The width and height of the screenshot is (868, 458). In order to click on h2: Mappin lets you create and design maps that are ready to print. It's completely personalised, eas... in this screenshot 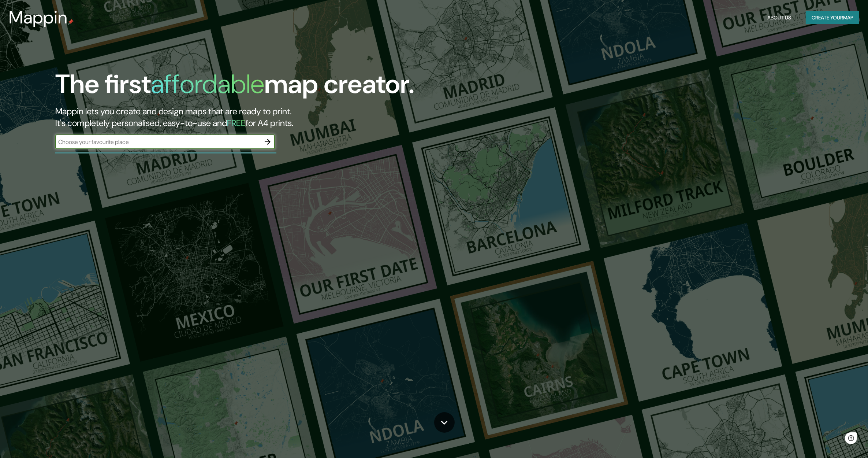, I will do `click(272, 117)`.